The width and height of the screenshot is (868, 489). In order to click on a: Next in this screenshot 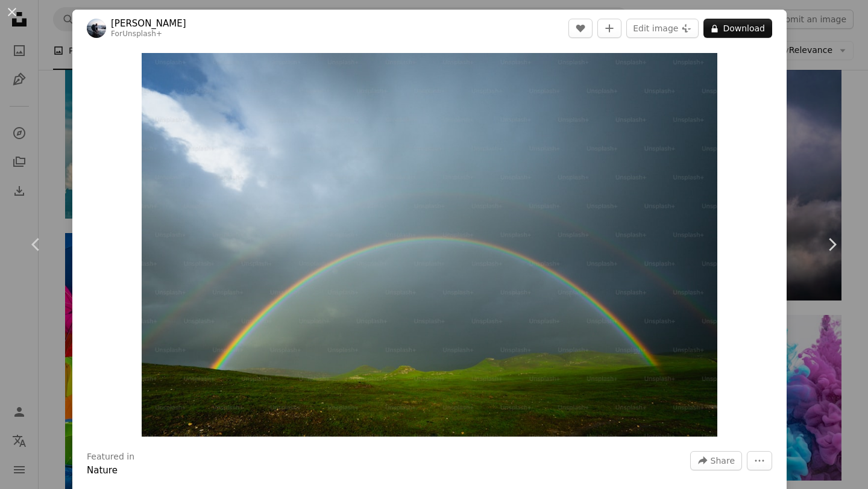, I will do `click(832, 244)`.